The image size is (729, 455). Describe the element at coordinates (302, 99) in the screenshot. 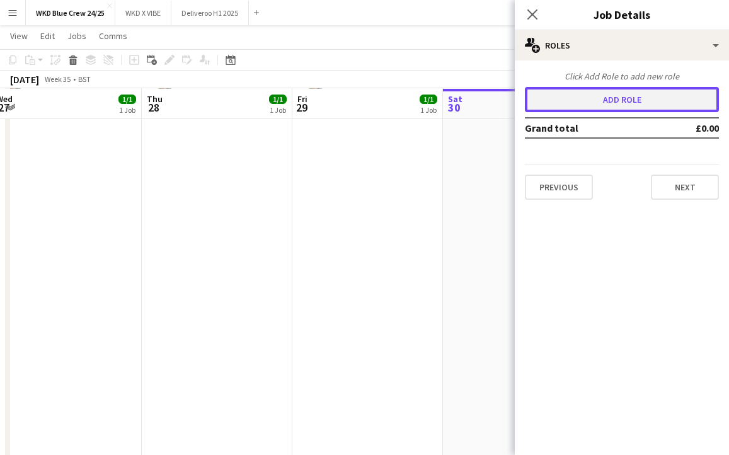

I see `span: Fri` at that location.